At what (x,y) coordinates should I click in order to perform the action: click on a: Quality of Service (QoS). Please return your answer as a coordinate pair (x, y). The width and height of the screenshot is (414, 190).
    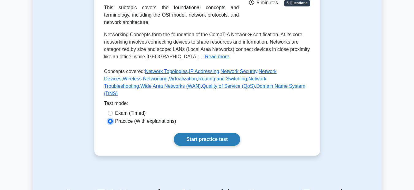
    Looking at the image, I should click on (228, 86).